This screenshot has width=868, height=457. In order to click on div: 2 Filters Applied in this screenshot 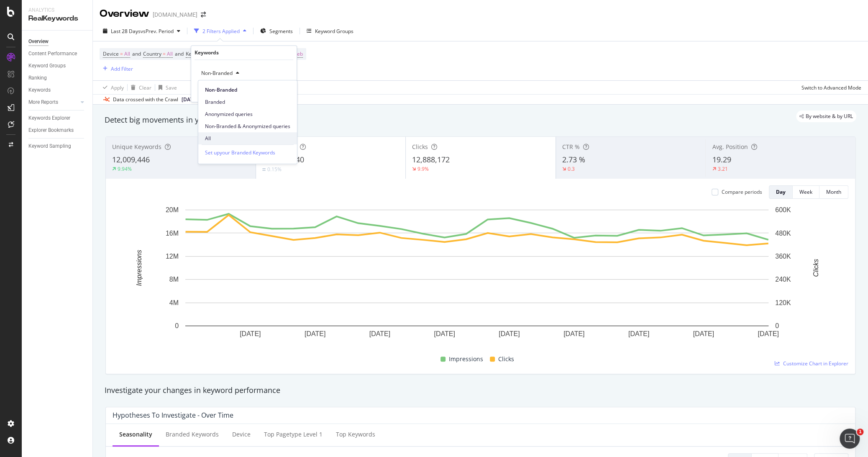, I will do `click(221, 31)`.